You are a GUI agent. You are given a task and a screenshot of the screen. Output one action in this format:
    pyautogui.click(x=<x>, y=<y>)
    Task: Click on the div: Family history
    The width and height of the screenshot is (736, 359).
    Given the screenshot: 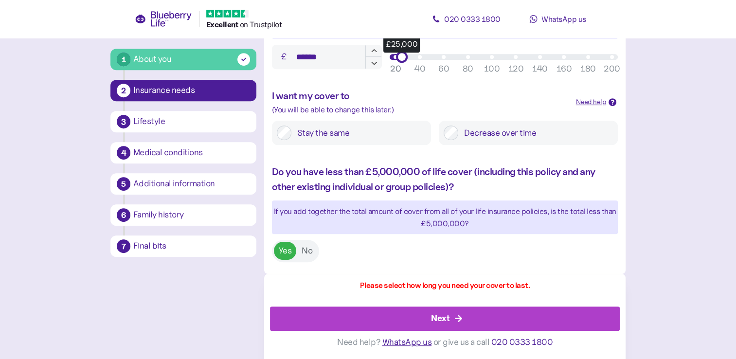 What is the action you would take?
    pyautogui.click(x=192, y=215)
    